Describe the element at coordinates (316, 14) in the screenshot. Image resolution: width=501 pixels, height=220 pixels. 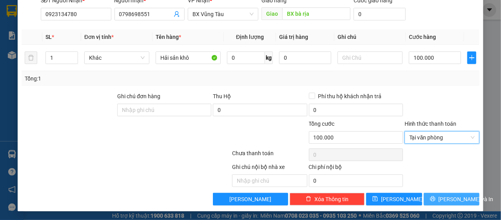
I see `input: Dọc đường` at that location.